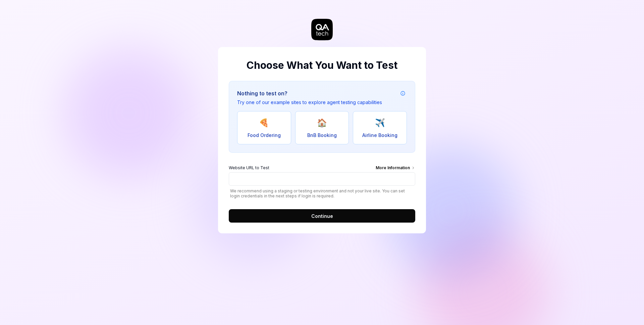 The image size is (644, 325). I want to click on button: ✈️Airline Booking, so click(379, 128).